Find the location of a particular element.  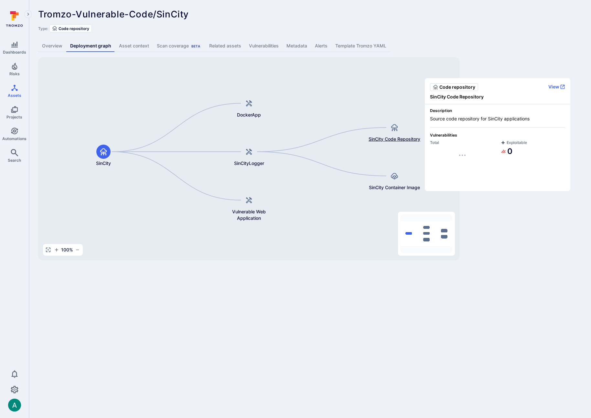

a: Related assets is located at coordinates (225, 46).